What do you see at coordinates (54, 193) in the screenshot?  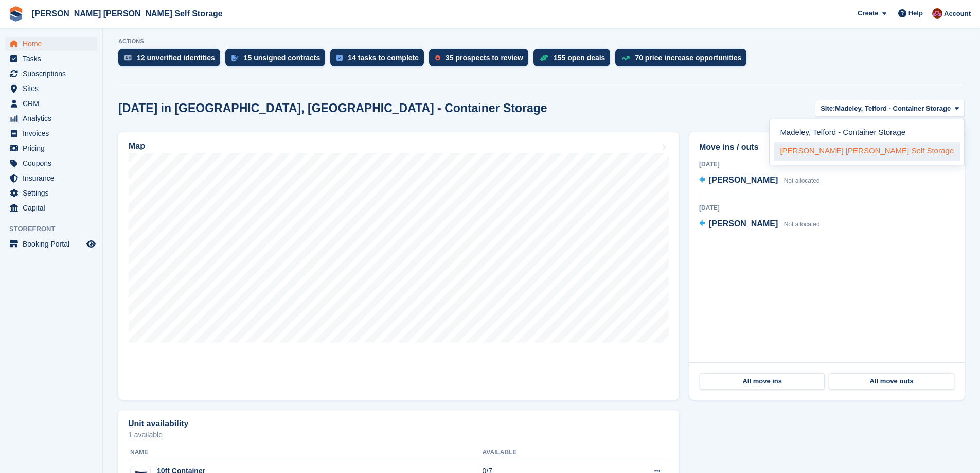 I see `span: Settings` at bounding box center [54, 193].